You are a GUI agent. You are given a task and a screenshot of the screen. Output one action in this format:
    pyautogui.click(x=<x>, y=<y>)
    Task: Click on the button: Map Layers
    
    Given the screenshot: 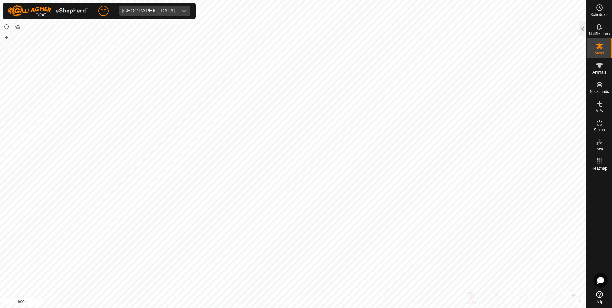 What is the action you would take?
    pyautogui.click(x=18, y=27)
    